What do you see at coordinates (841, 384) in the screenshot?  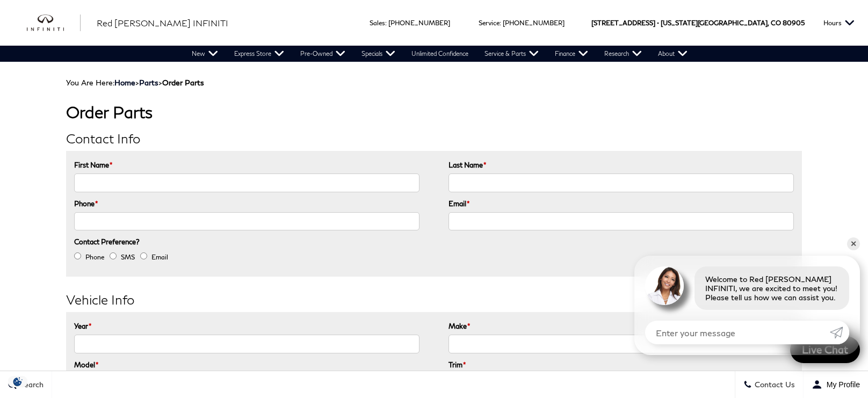 I see `span: My Profile` at bounding box center [841, 384].